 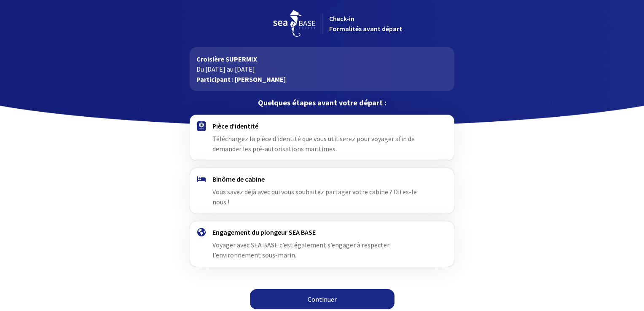 I want to click on img: logo_seabase.svg, so click(x=294, y=24).